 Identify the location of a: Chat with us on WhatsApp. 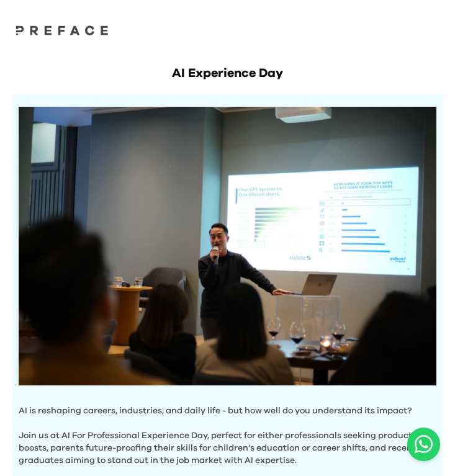
(424, 445).